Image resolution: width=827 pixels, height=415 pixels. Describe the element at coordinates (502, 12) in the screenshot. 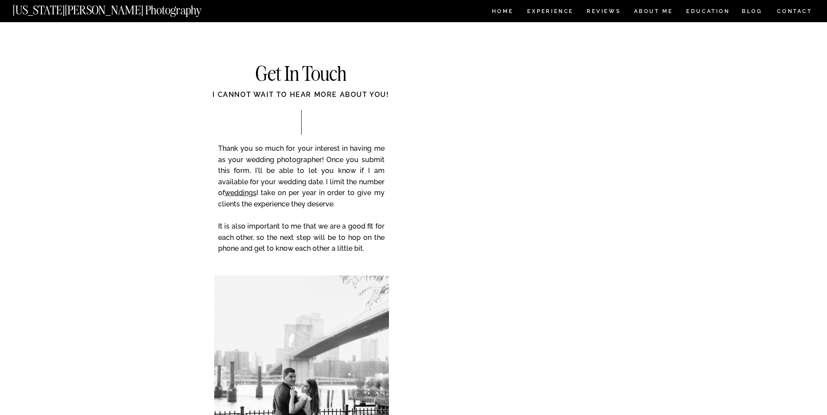

I see `nav: HOME` at that location.